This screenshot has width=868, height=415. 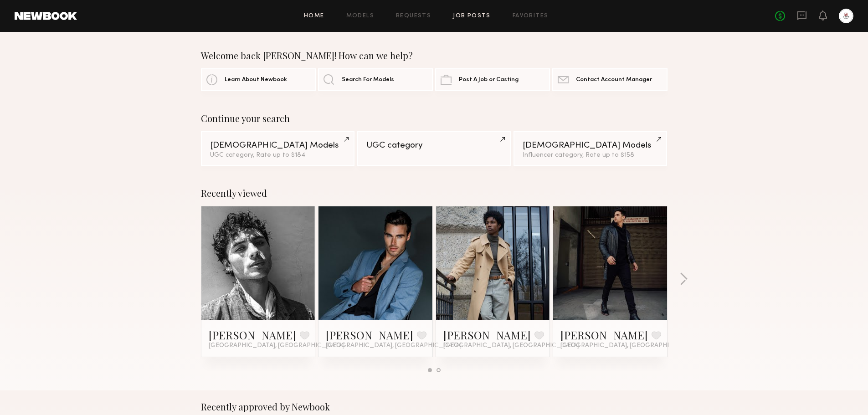 What do you see at coordinates (609, 80) in the screenshot?
I see `a: Contact Account Manager` at bounding box center [609, 80].